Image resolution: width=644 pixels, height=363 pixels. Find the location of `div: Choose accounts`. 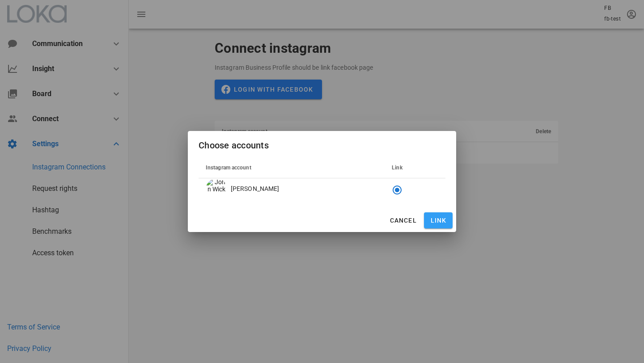

div: Choose accounts is located at coordinates (322, 144).